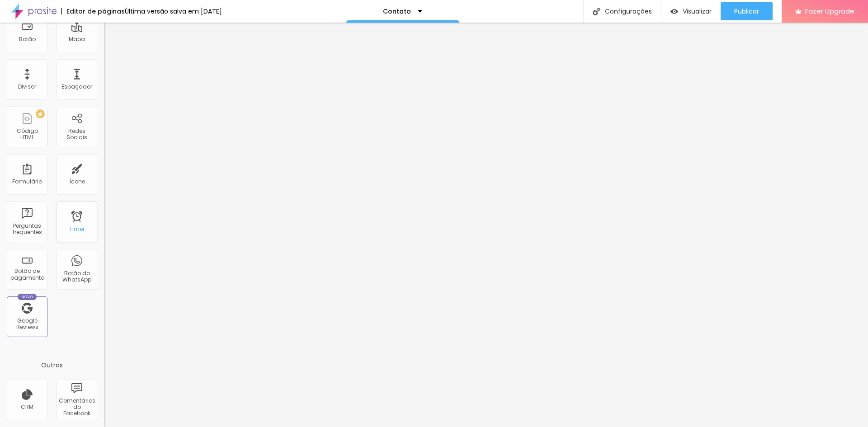  What do you see at coordinates (77, 86) in the screenshot?
I see `div: Espaçador` at bounding box center [77, 86].